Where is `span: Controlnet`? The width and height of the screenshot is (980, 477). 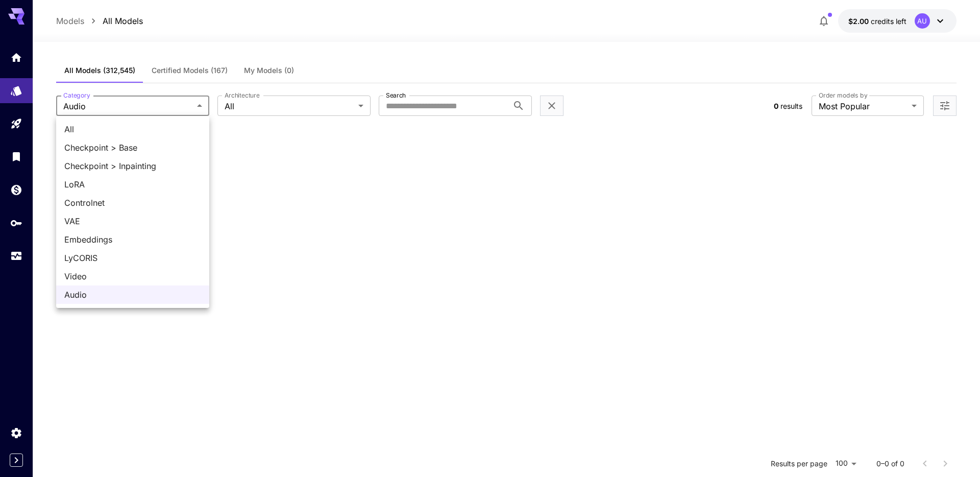 span: Controlnet is located at coordinates (132, 203).